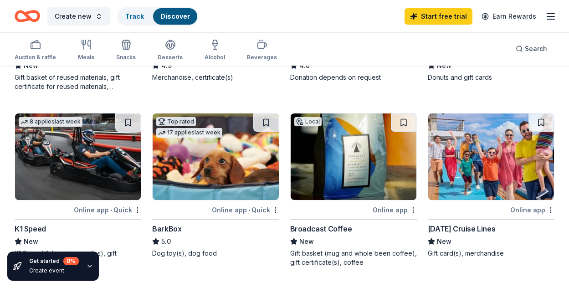 The width and height of the screenshot is (569, 288). Describe the element at coordinates (166, 241) in the screenshot. I see `span: 5.0` at that location.